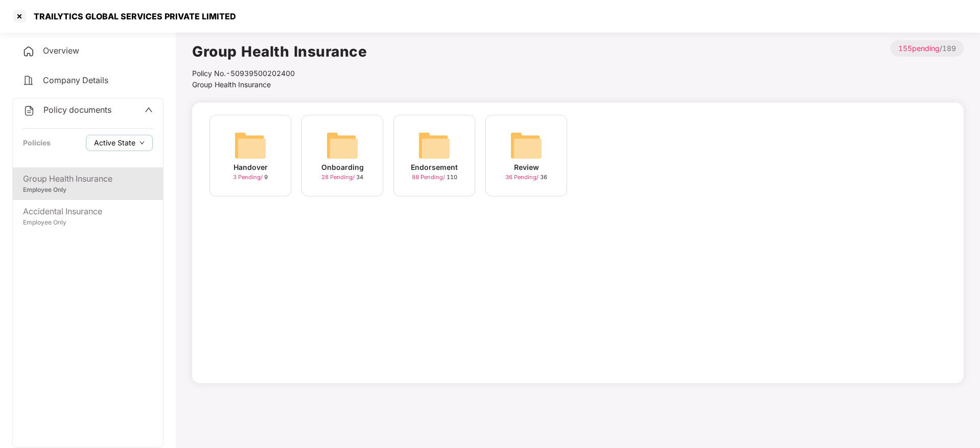 The image size is (980, 448). I want to click on span: down, so click(142, 143).